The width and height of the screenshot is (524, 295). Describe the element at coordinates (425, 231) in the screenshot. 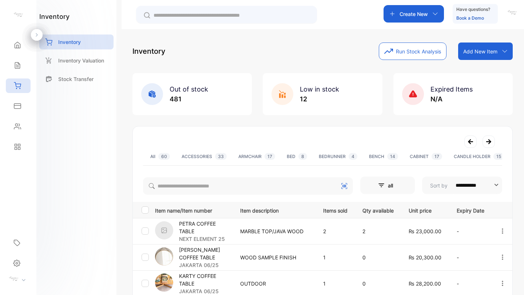

I see `span: ₨ 23,000.00` at that location.